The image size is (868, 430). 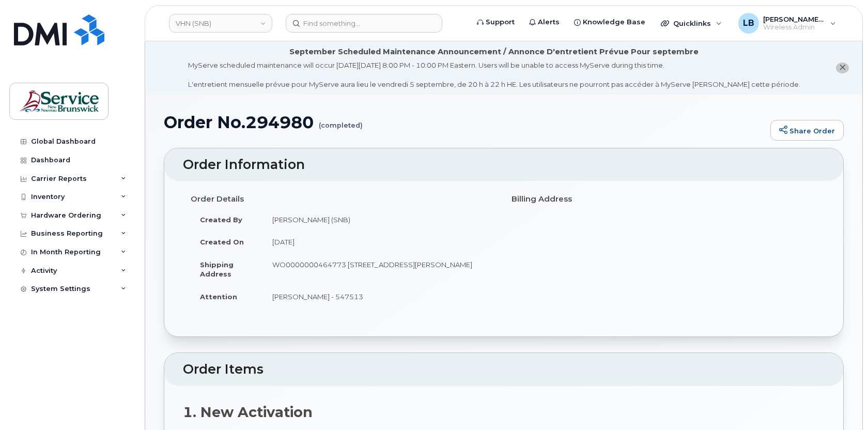 What do you see at coordinates (842, 68) in the screenshot?
I see `button: close notification` at bounding box center [842, 68].